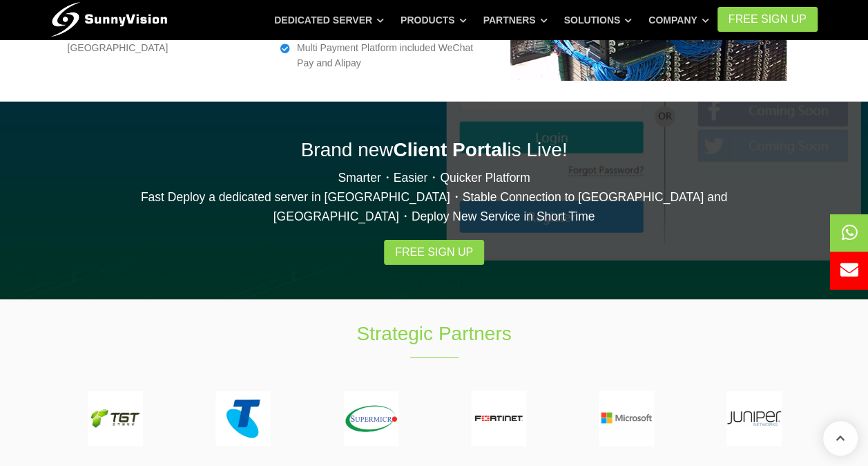 Image resolution: width=868 pixels, height=466 pixels. I want to click on img: tgs-150.png, so click(115, 418).